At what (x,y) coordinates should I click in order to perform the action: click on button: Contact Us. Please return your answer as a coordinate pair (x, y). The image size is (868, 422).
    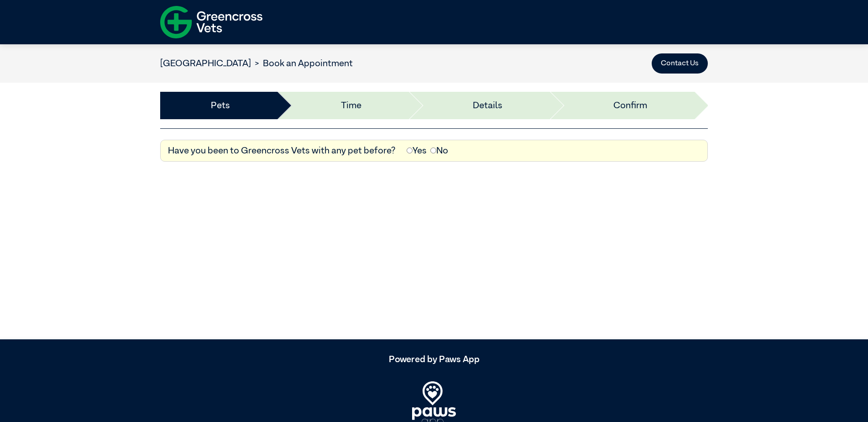
    Looking at the image, I should click on (679, 64).